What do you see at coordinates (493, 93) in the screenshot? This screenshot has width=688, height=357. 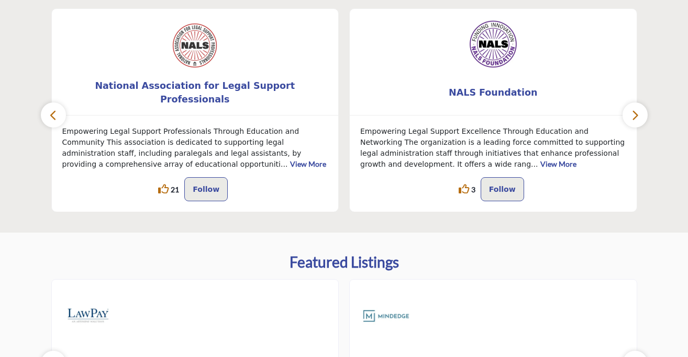 I see `a: NALS Foundation` at bounding box center [493, 93].